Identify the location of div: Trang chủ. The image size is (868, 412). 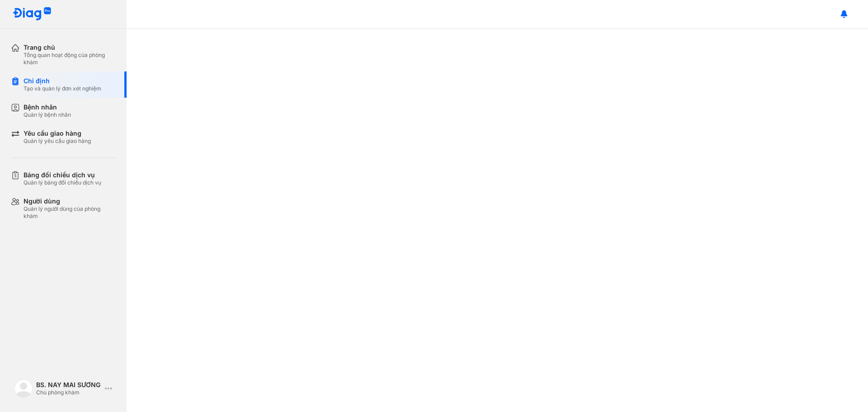
(69, 48).